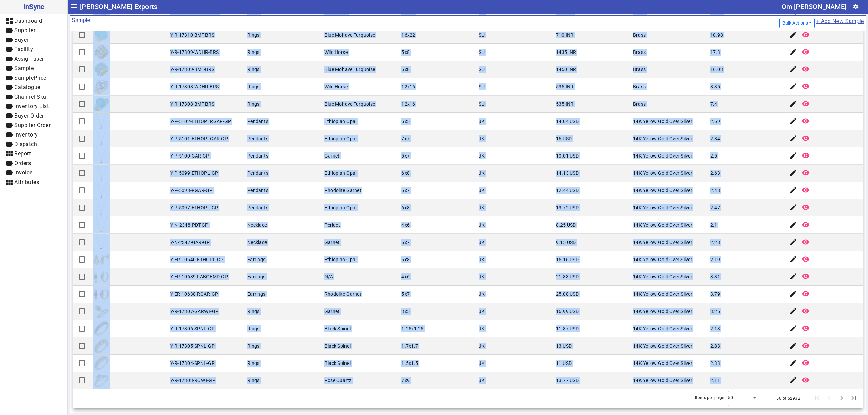  Describe the element at coordinates (406, 380) in the screenshot. I see `div: 7x9` at that location.